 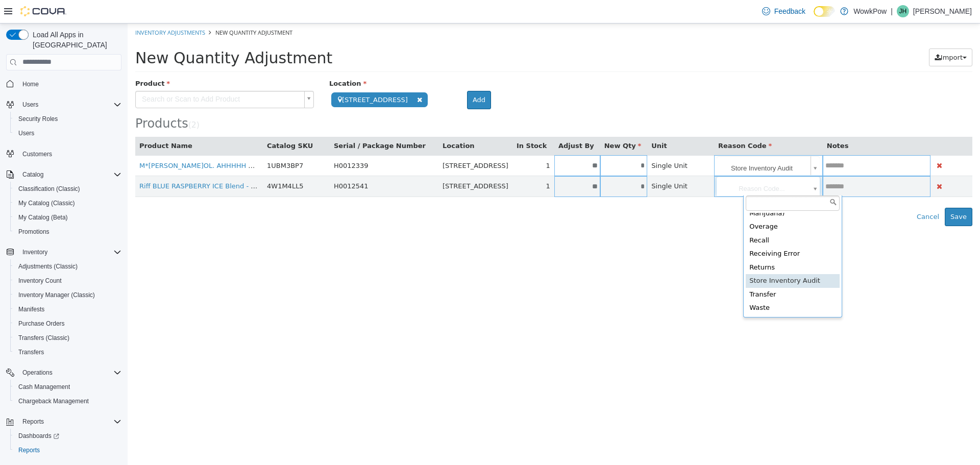 What do you see at coordinates (790, 11) in the screenshot?
I see `span: Feedback` at bounding box center [790, 11].